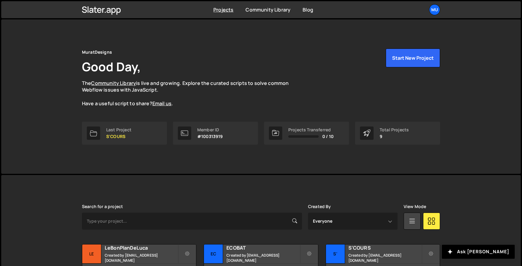 This screenshot has height=266, width=522. Describe the element at coordinates (192, 221) in the screenshot. I see `input: Type your project...` at that location.